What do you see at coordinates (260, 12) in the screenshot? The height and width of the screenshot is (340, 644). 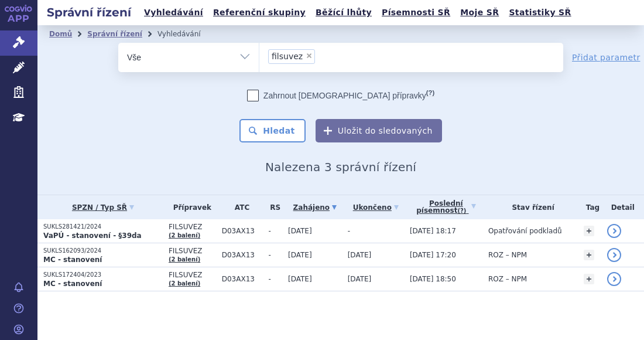 I see `a: Referenční skupiny` at bounding box center [260, 12].